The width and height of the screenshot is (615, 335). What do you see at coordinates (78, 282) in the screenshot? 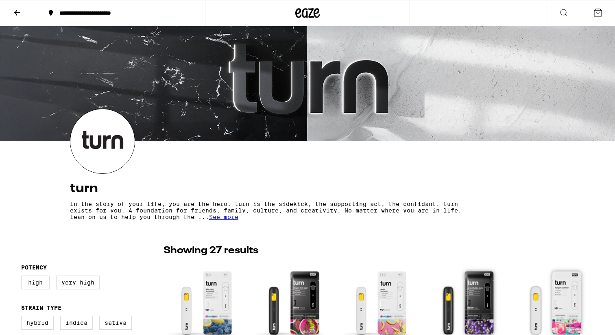
I see `label: Very High` at bounding box center [78, 282].